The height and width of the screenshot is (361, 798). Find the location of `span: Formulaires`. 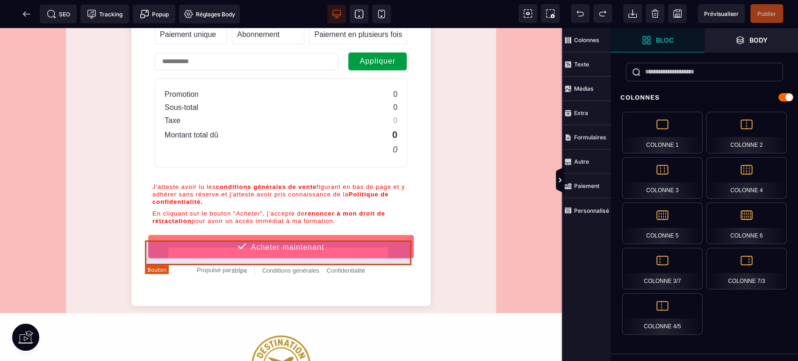

span: Formulaires is located at coordinates (586, 137).